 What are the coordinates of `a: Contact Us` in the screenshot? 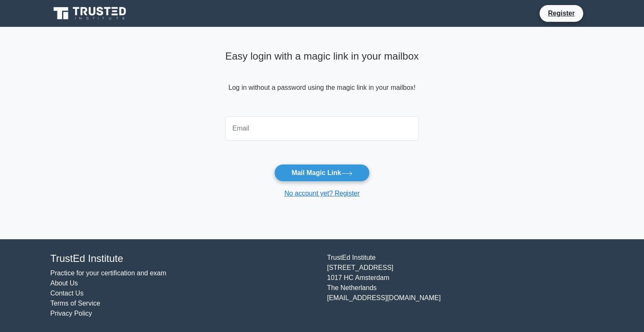 It's located at (67, 293).